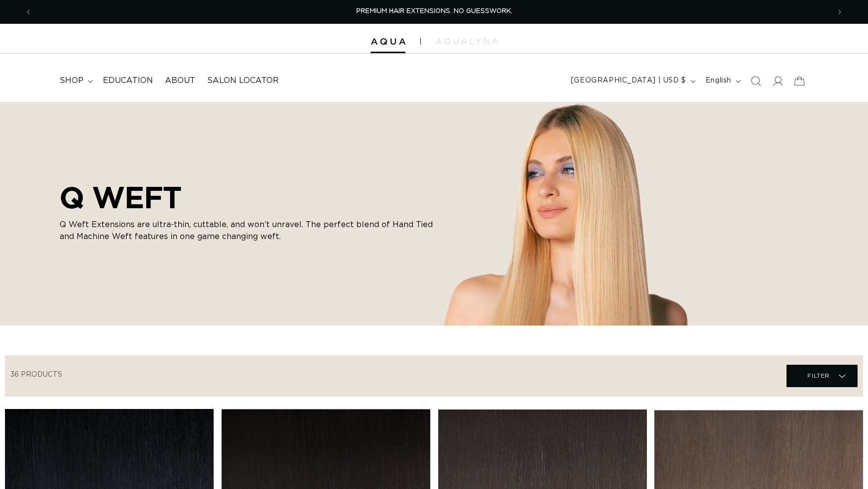  What do you see at coordinates (128, 81) in the screenshot?
I see `span: Education` at bounding box center [128, 81].